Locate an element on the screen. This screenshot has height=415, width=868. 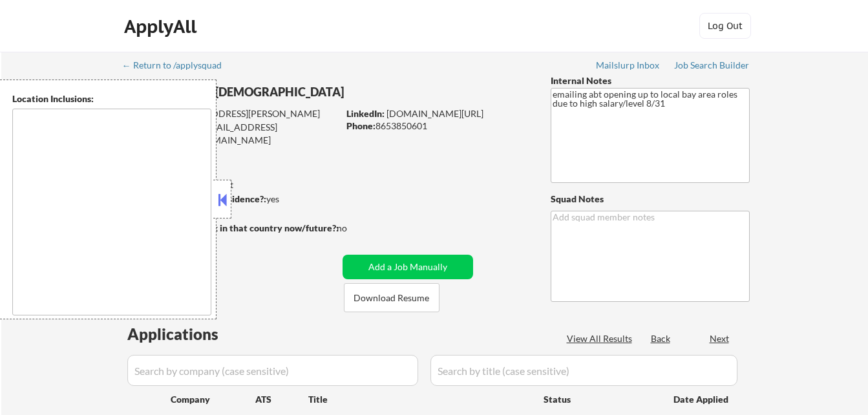
button: Download Resume is located at coordinates (392, 298).